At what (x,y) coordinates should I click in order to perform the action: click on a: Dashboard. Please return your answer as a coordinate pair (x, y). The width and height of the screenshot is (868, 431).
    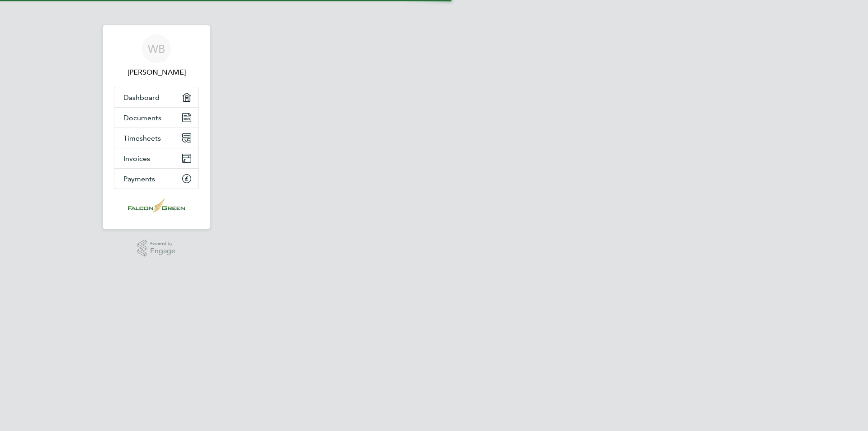
    Looking at the image, I should click on (156, 97).